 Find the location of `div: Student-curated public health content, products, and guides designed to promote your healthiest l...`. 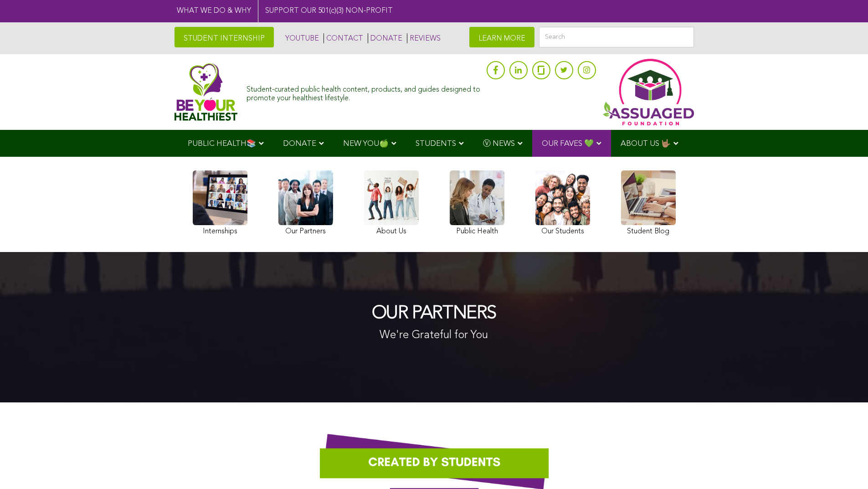

div: Student-curated public health content, products, and guides designed to promote your healthiest l... is located at coordinates (364, 92).